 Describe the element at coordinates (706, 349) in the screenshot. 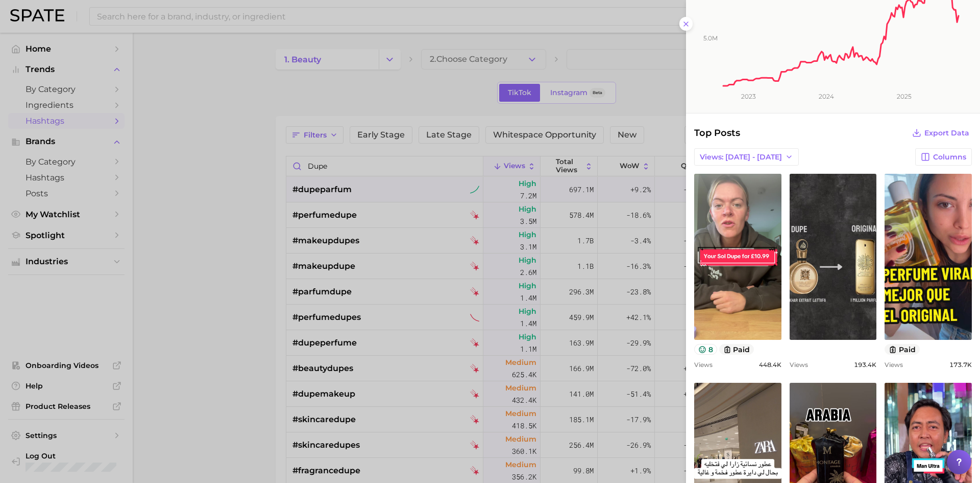

I see `button: 8` at that location.